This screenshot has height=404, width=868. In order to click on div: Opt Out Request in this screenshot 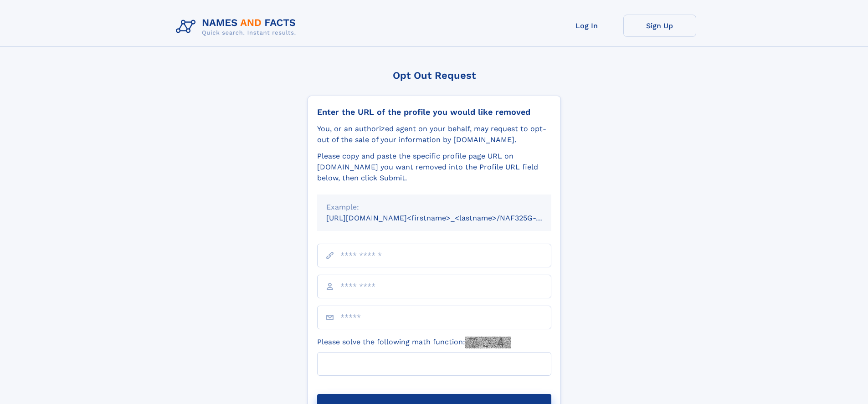, I will do `click(434, 75)`.